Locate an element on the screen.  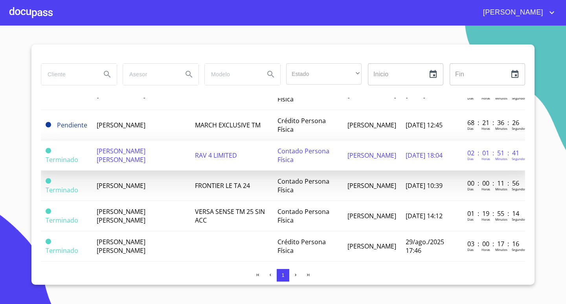
span: VERSA SENSE TM 25 SIN ACC is located at coordinates (230, 216).